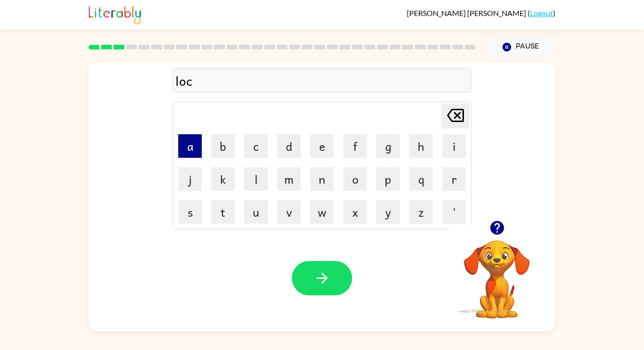 The height and width of the screenshot is (350, 644). Describe the element at coordinates (421, 212) in the screenshot. I see `button: z` at that location.